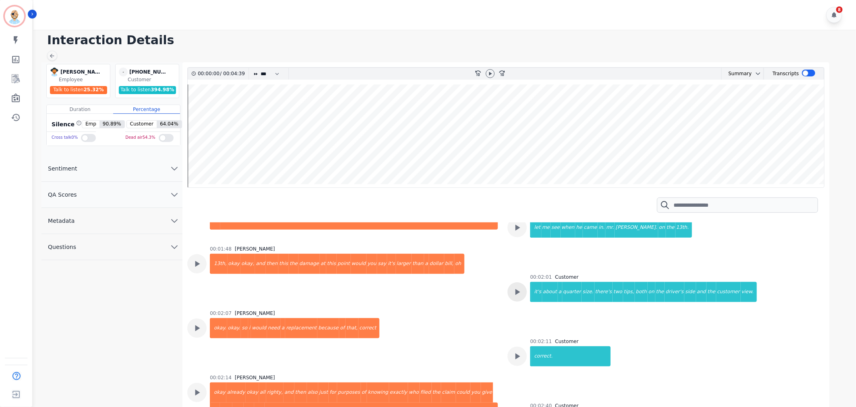 The width and height of the screenshot is (856, 407). Describe the element at coordinates (221, 249) in the screenshot. I see `div: 00:01:48` at that location.